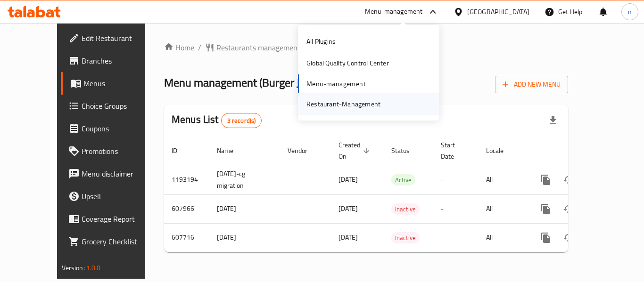 The width and height of the screenshot is (644, 282). I want to click on span: Menus, so click(120, 83).